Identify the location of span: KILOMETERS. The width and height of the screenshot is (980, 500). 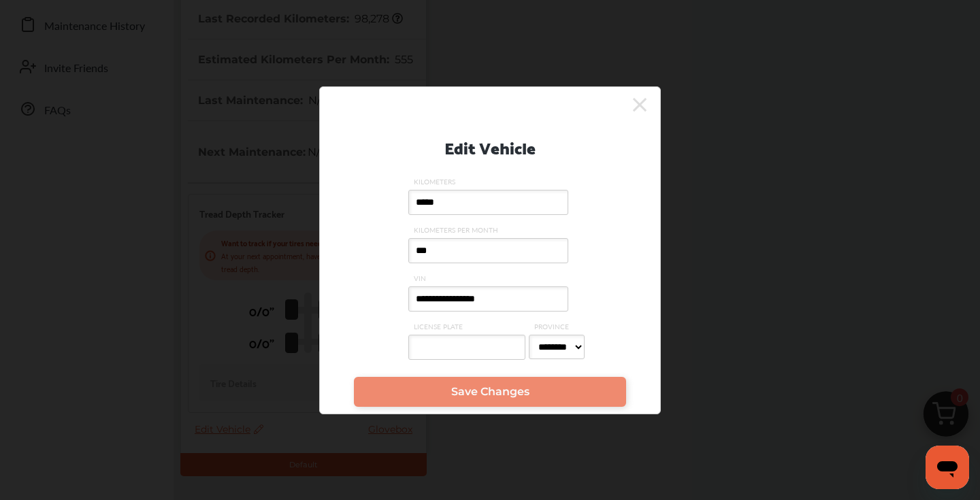
(490, 182).